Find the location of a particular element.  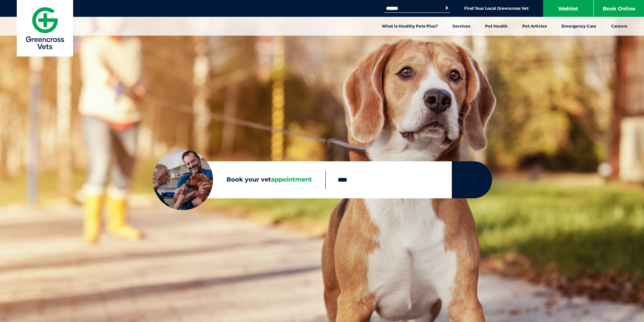

a: Pet Articles is located at coordinates (534, 26).